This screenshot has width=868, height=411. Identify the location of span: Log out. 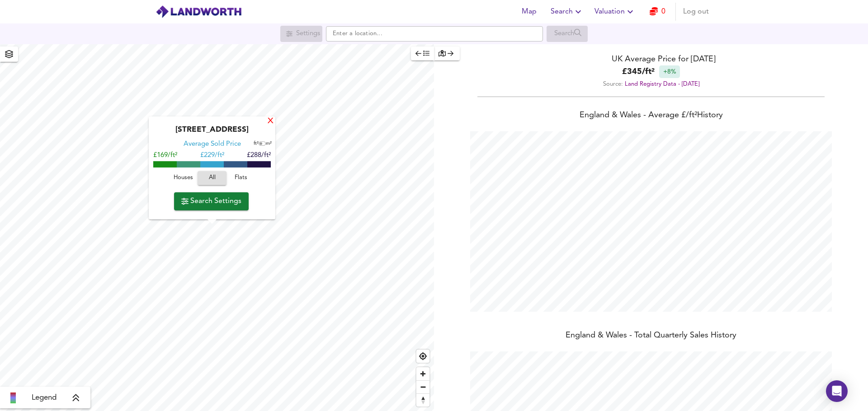
(696, 12).